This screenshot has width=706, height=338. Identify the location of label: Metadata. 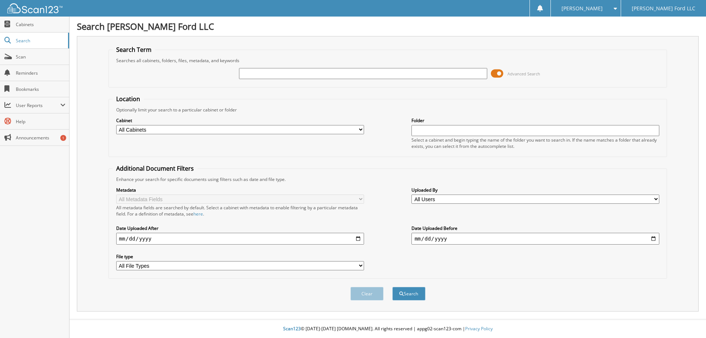
(240, 190).